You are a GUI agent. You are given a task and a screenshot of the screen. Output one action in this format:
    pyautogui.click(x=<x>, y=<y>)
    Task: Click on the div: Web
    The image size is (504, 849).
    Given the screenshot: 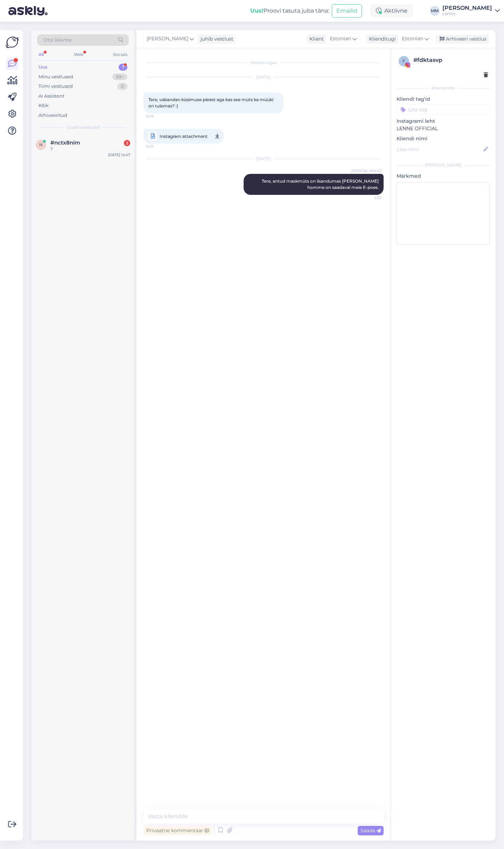 What is the action you would take?
    pyautogui.click(x=79, y=54)
    